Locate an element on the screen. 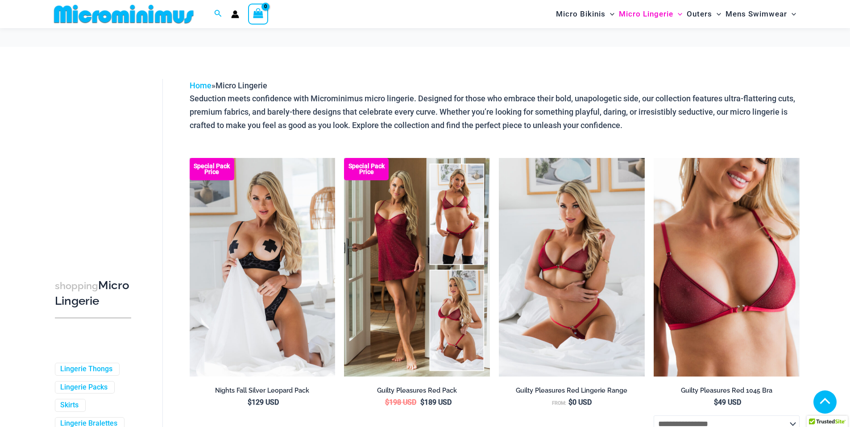  span: shopping is located at coordinates (76, 285).